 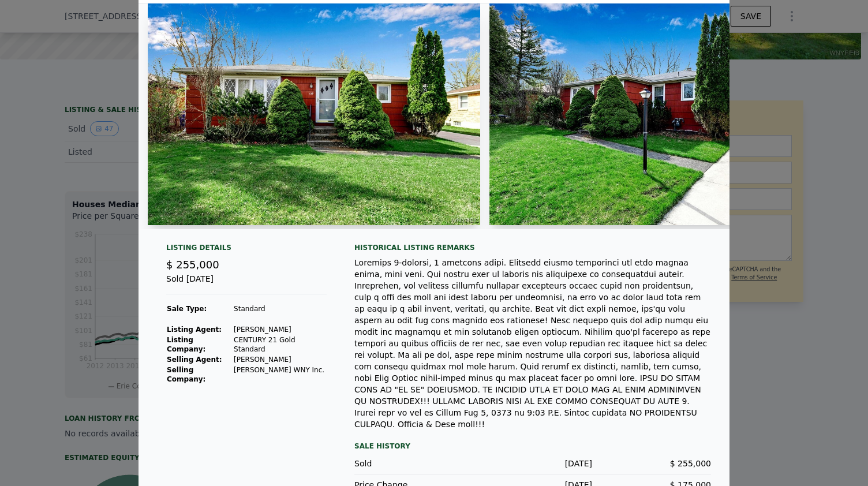 I want to click on strong: Selling Agent:, so click(x=195, y=360).